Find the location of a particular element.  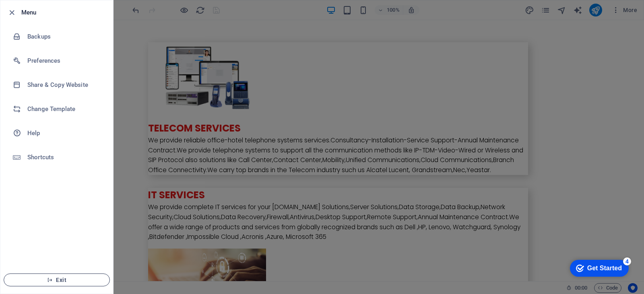

div: Get Started 4 items remaining, 20% complete is located at coordinates (36, 12).